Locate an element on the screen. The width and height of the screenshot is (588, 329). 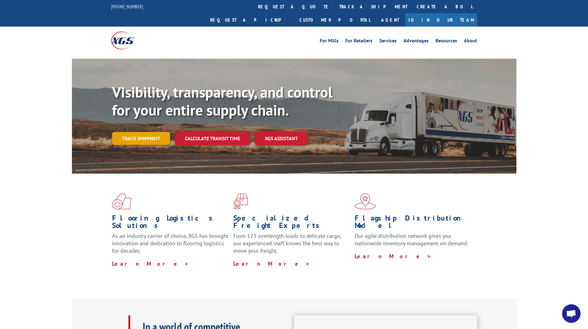
h1: Specialized Freight Experts is located at coordinates (292, 223).